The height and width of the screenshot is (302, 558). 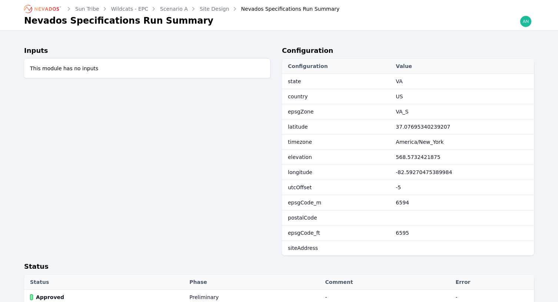 I want to click on h2: Configuration, so click(x=408, y=52).